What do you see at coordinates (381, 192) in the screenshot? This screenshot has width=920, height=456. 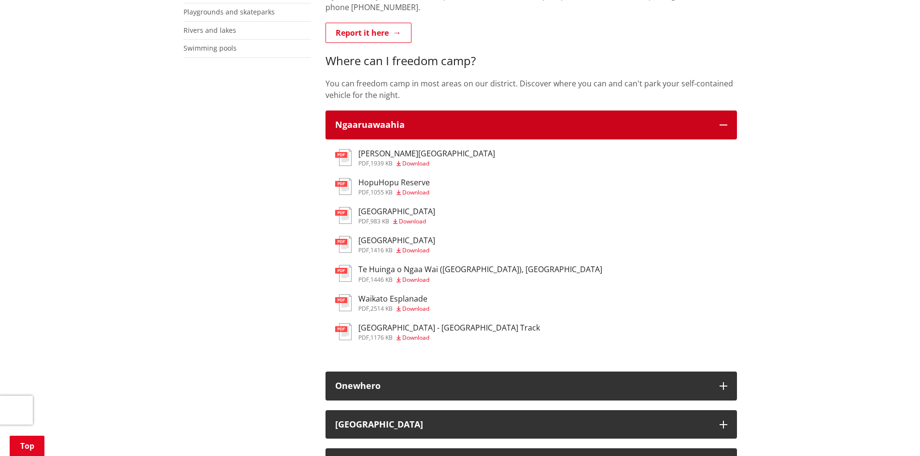 I see `span: 1055 KB` at bounding box center [381, 192].